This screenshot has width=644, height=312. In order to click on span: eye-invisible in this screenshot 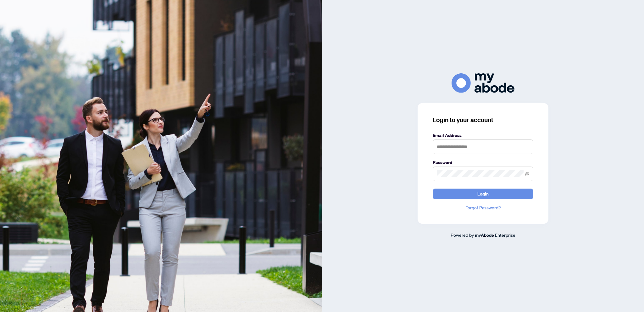, I will do `click(527, 174)`.